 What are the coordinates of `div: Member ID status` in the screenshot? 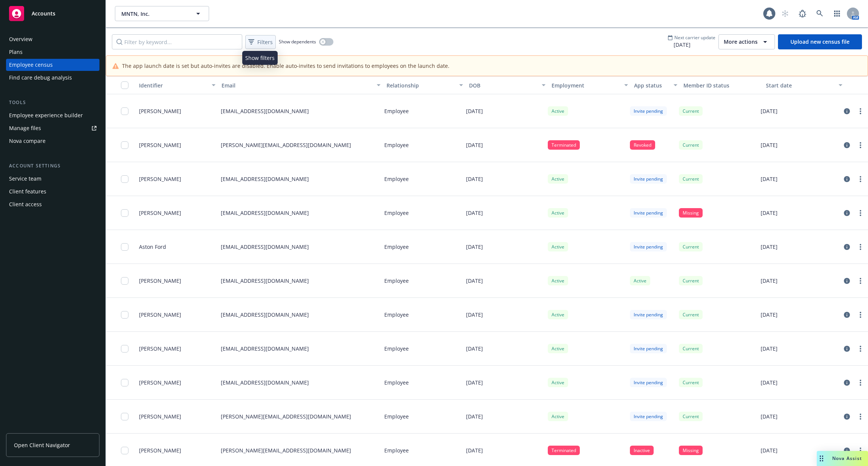 It's located at (721, 85).